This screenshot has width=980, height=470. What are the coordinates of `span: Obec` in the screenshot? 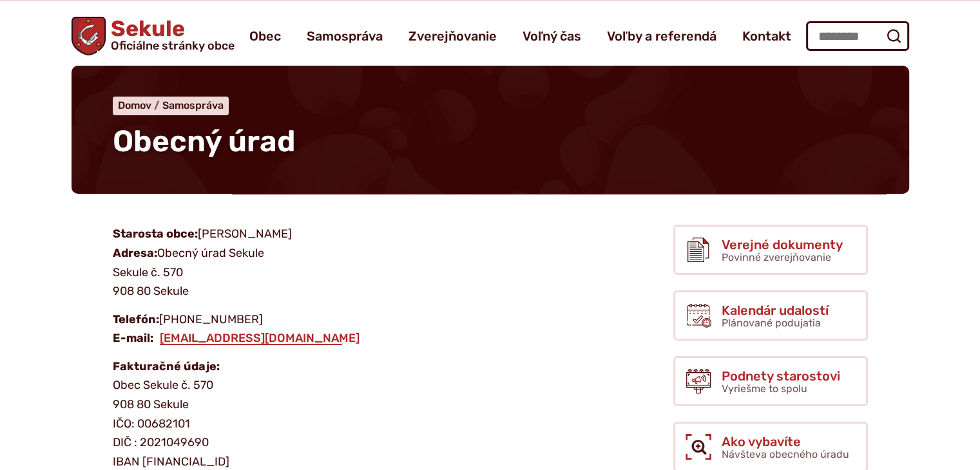 It's located at (265, 36).